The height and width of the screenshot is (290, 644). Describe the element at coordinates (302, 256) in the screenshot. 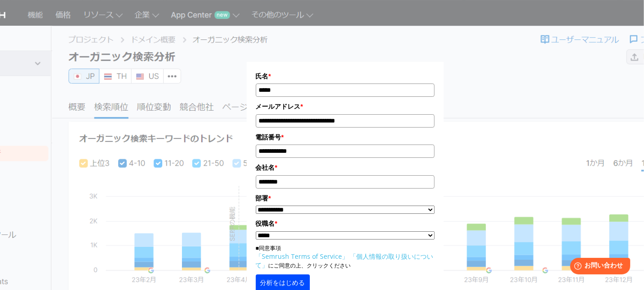

I see `a: 「Semrush Terms of Service」` at that location.